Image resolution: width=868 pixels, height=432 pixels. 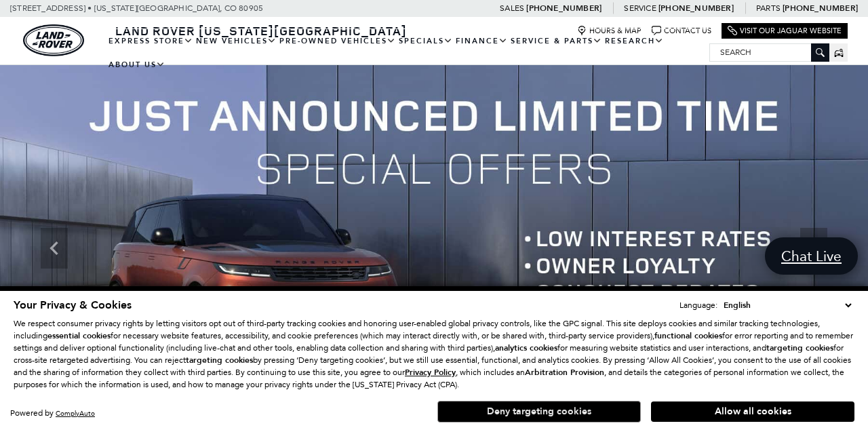 I want to click on div: Powered by, so click(x=52, y=412).